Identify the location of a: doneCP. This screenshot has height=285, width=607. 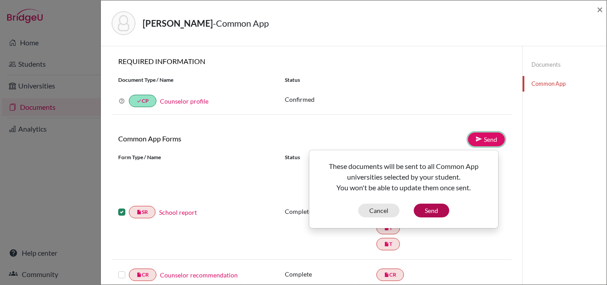
(143, 101).